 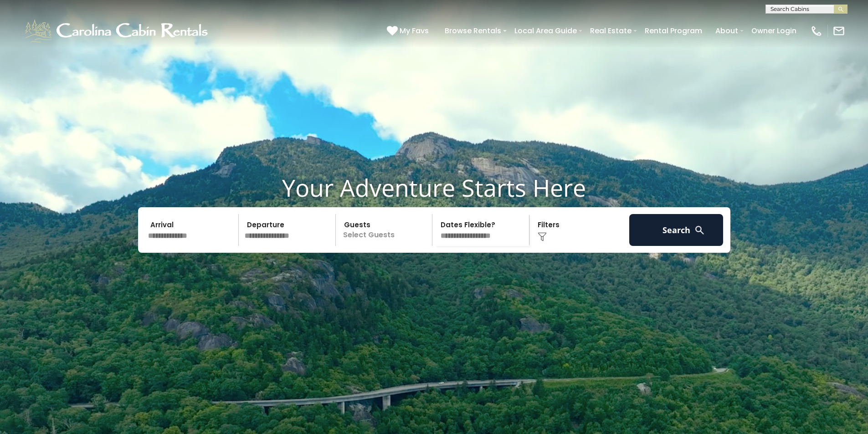 What do you see at coordinates (700, 230) in the screenshot?
I see `img: search-regular-white.png` at bounding box center [700, 230].